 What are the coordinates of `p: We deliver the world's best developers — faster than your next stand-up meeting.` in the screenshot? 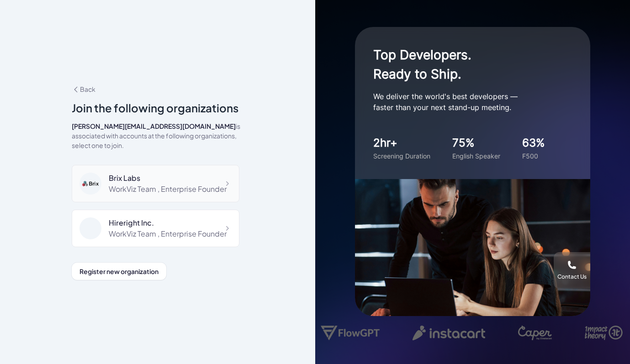 It's located at (465, 102).